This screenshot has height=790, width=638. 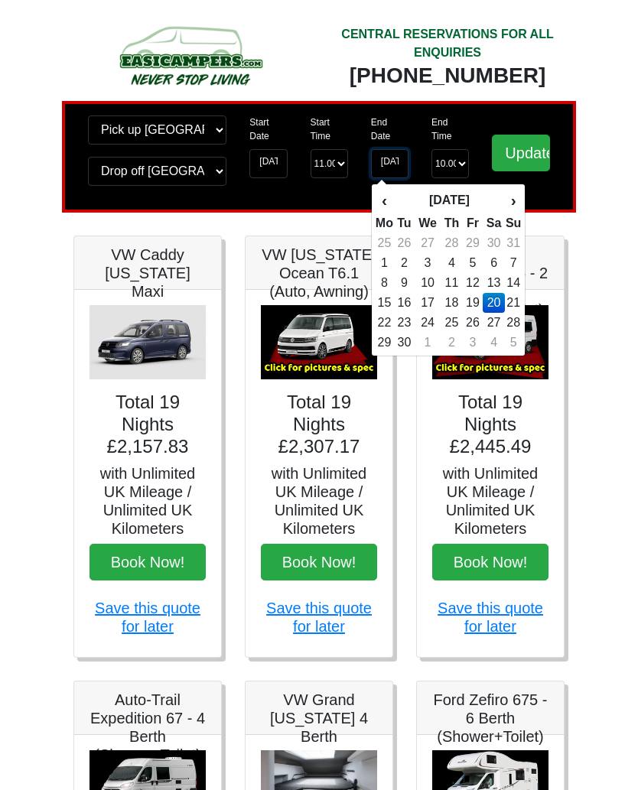 I want to click on th: Tu, so click(x=404, y=223).